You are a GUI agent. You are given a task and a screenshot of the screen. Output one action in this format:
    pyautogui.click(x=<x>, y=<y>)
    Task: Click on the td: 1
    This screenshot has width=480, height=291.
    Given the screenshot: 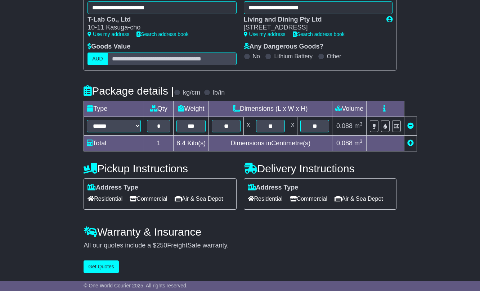 What is the action you would take?
    pyautogui.click(x=159, y=143)
    